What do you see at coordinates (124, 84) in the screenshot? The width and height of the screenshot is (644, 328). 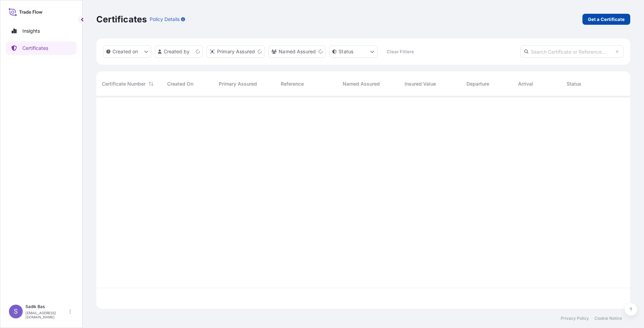 I see `span: Certificate Number` at bounding box center [124, 84].